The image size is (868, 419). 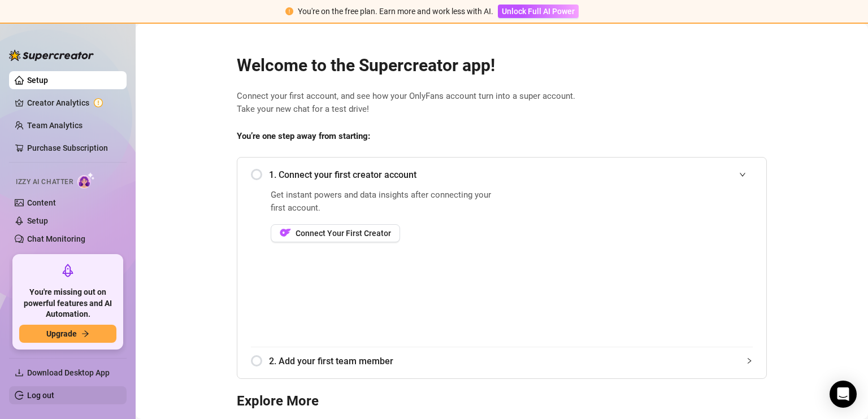 What do you see at coordinates (538, 11) in the screenshot?
I see `a: Unlock Full AI Power` at bounding box center [538, 11].